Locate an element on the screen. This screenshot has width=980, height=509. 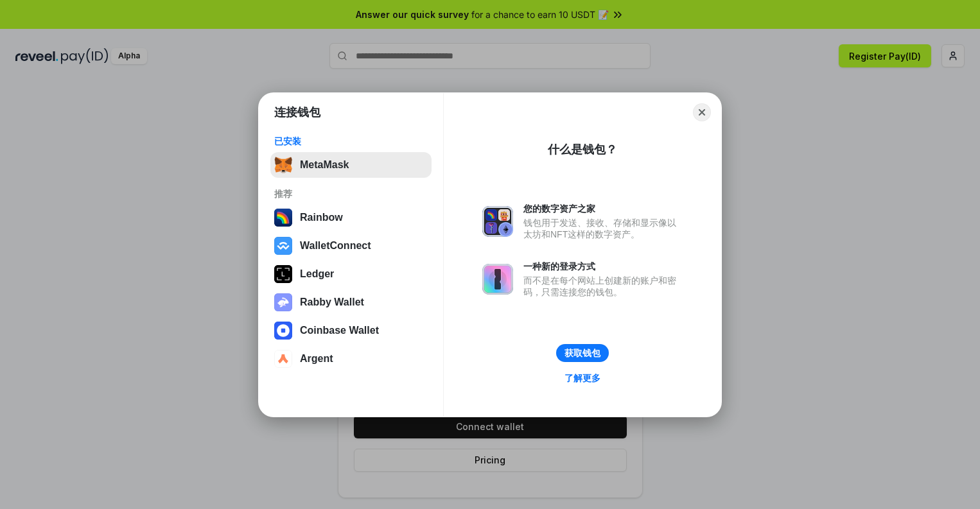
div: 您的数字资产之家 is located at coordinates (603, 209).